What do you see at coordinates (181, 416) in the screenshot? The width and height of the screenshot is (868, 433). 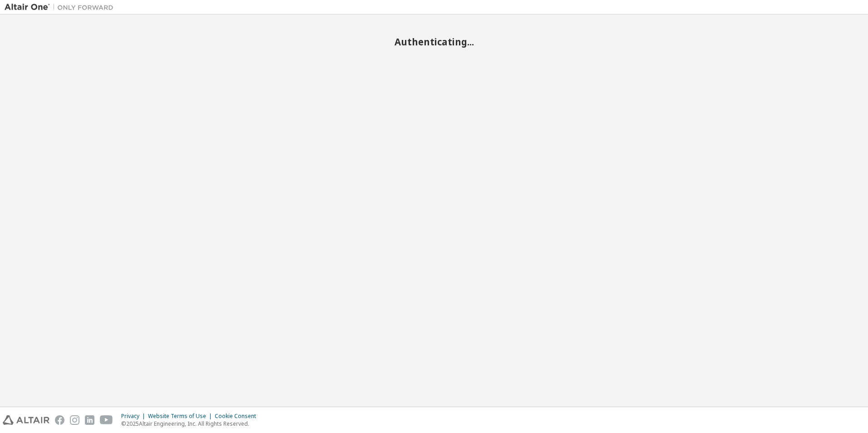 I see `div: Website Terms of Use` at bounding box center [181, 416].